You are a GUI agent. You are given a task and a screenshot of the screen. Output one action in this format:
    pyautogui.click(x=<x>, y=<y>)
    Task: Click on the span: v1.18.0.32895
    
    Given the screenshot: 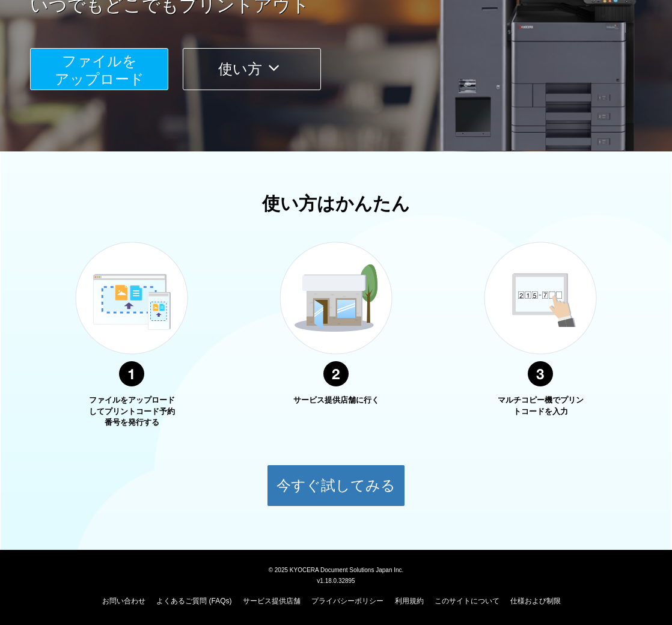 What is the action you would take?
    pyautogui.click(x=336, y=581)
    